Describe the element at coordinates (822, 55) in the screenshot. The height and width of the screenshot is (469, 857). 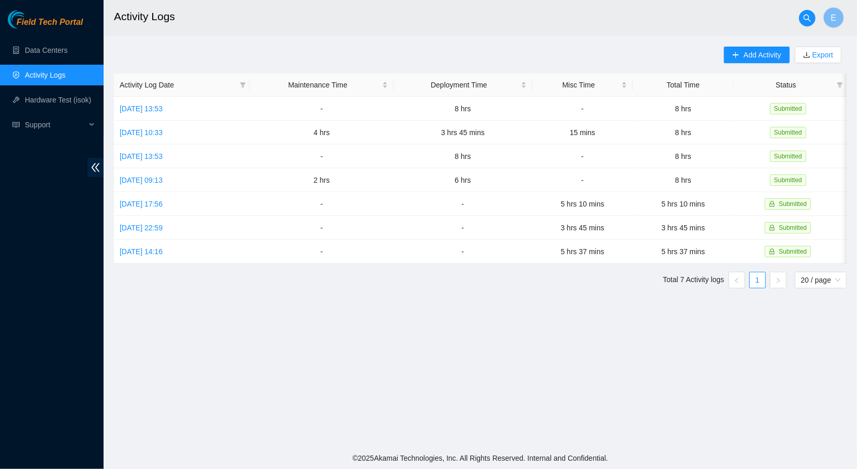
I see `a: Export` at that location.